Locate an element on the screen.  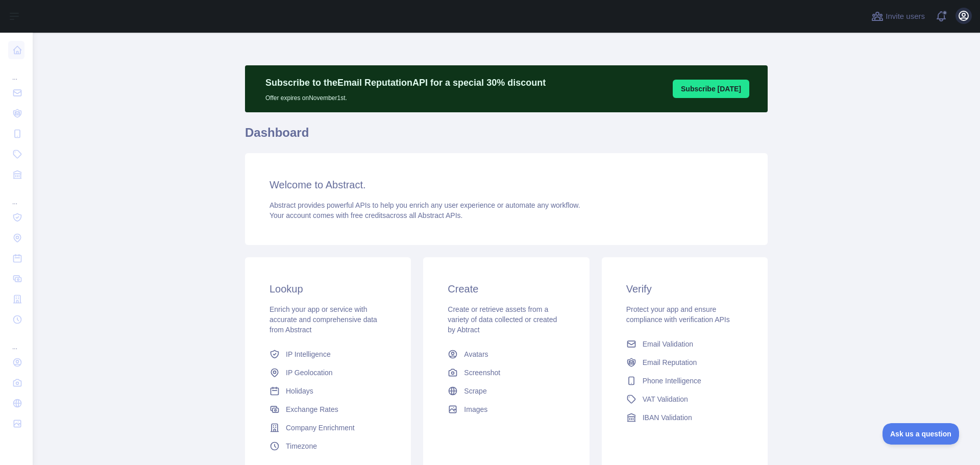
h3: Welcome to Abstract. is located at coordinates (506, 185).